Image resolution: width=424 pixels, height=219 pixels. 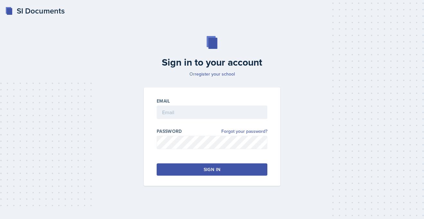 I want to click on input: Email, so click(x=212, y=112).